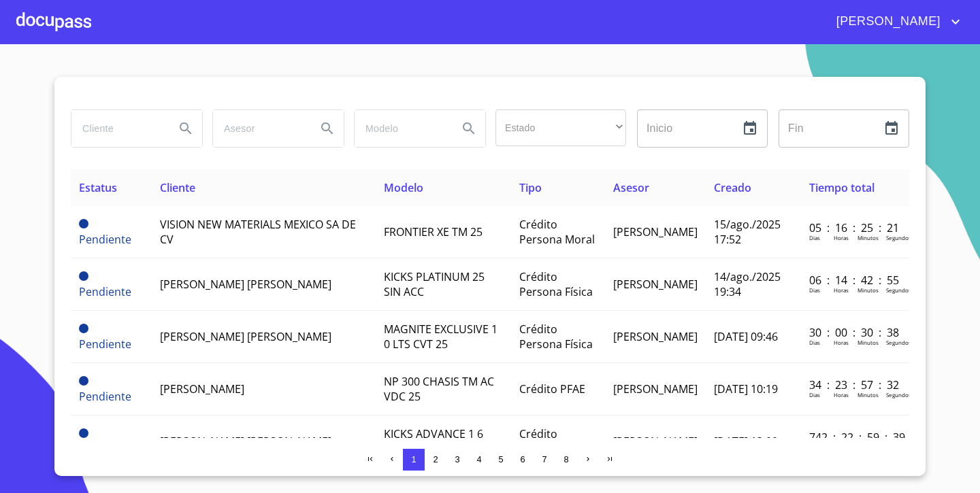  Describe the element at coordinates (631, 188) in the screenshot. I see `span: Asesor` at that location.